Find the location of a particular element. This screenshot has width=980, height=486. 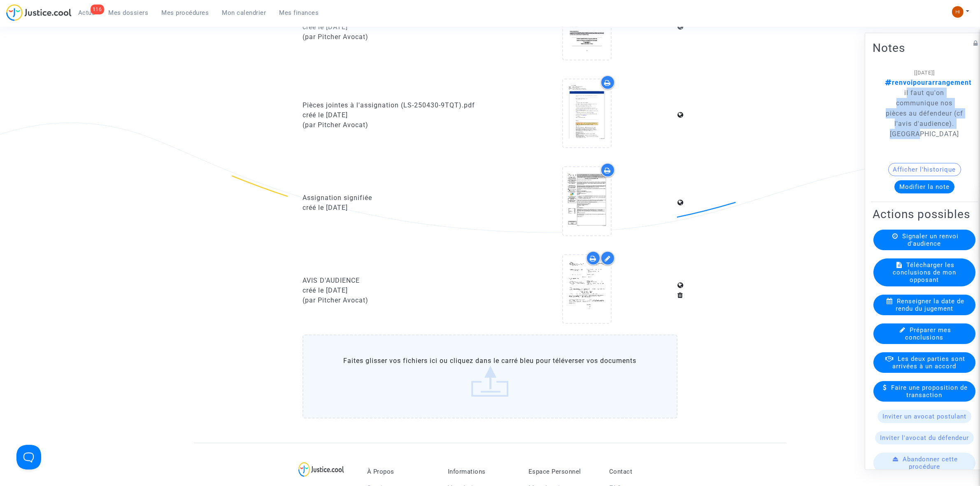

span: Faire une proposition de transaction is located at coordinates (930, 391).